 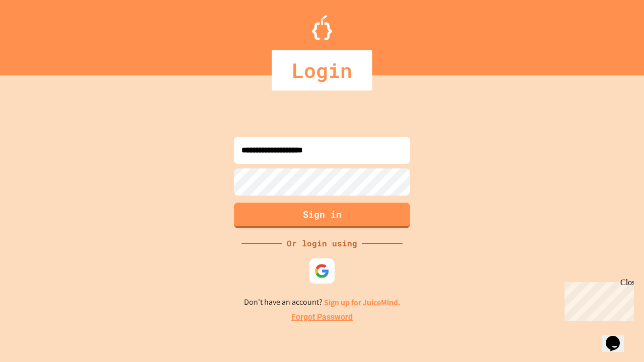 What do you see at coordinates (322, 70) in the screenshot?
I see `div: Login` at bounding box center [322, 70].